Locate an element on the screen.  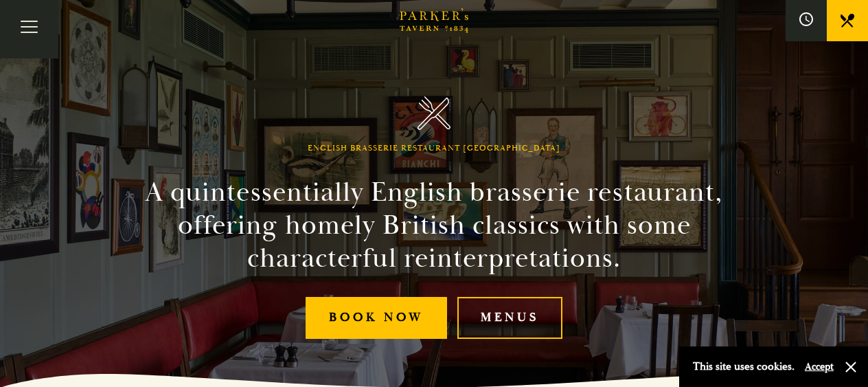
button: Close and accept is located at coordinates (851, 367).